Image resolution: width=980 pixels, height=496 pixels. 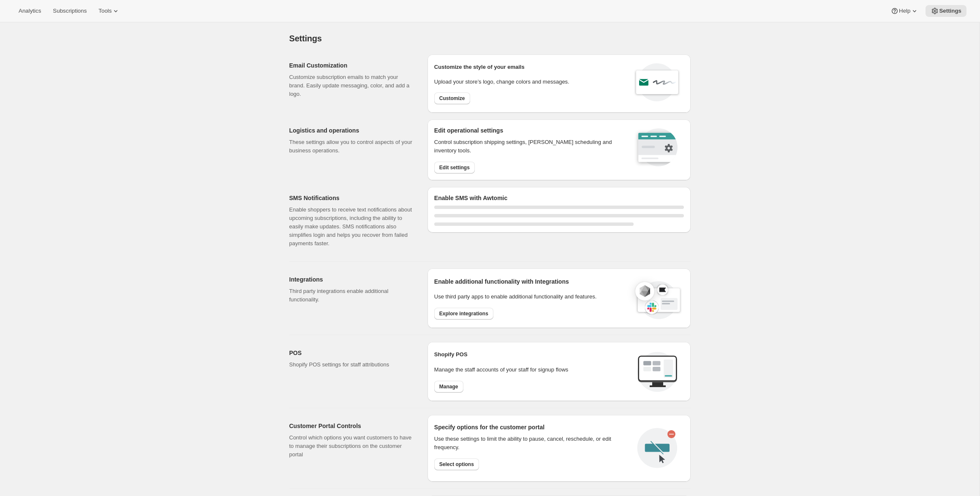 I want to click on button: Explore integrations, so click(x=464, y=314).